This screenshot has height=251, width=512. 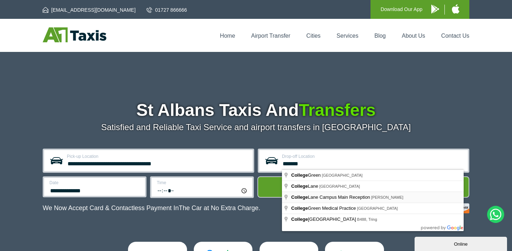 What do you see at coordinates (367, 219) in the screenshot?
I see `span: B488, Tring` at bounding box center [367, 219].